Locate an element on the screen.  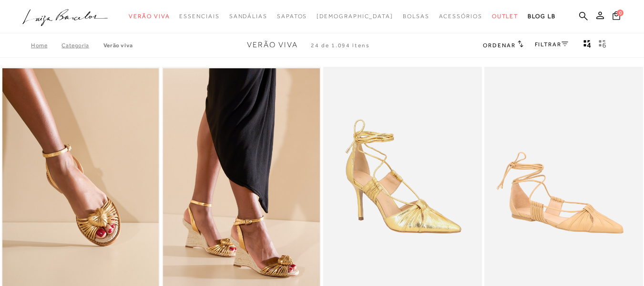
span: Ordenar is located at coordinates (499, 46).